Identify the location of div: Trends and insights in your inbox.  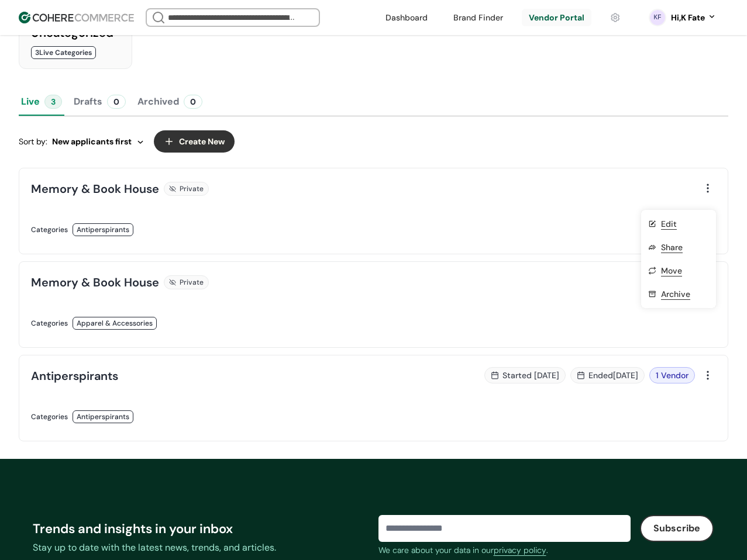
(200, 529).